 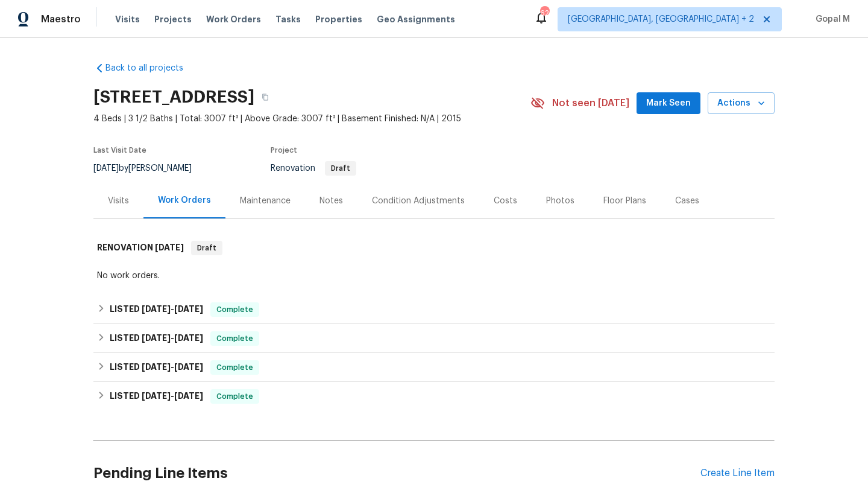 I want to click on span: 4 Beds | 3 1/2 Baths | Total: 3007 ft² | Above Grade: 3007 ft² | Basement Finished: N/A | 2015, so click(x=312, y=119).